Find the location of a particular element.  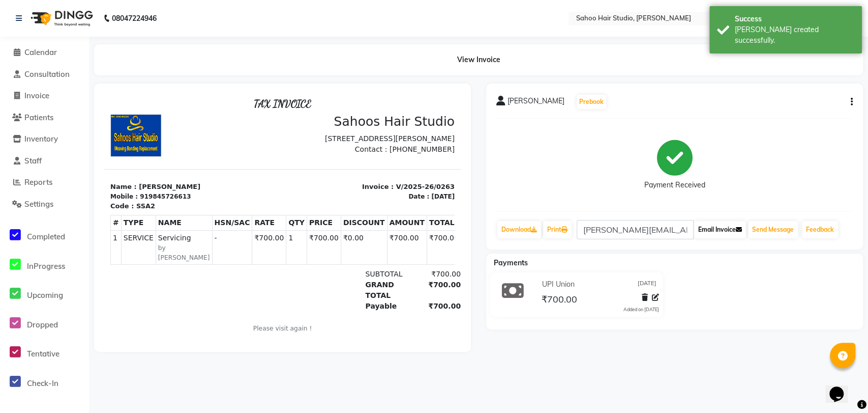

th: TYPE is located at coordinates (34, 130).